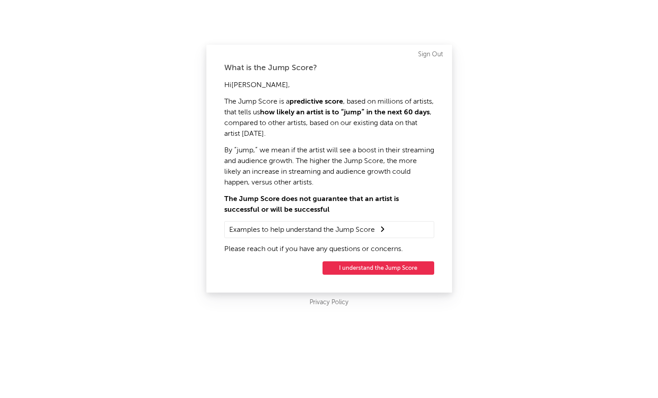 This screenshot has width=658, height=398. Describe the element at coordinates (329, 68) in the screenshot. I see `div: What is the Jump Score?` at that location.